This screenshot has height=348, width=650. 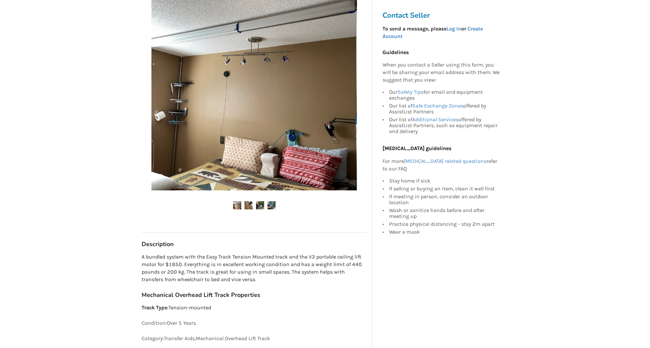 I want to click on div: Our for email and equipment exchanges, so click(x=444, y=95).